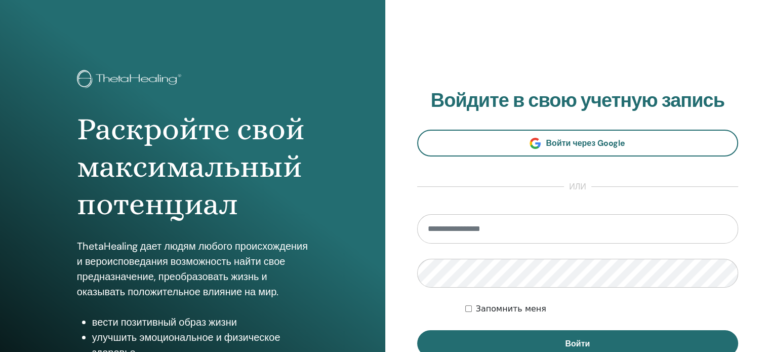 Image resolution: width=770 pixels, height=352 pixels. I want to click on font: вести позитивный образ жизни, so click(165, 322).